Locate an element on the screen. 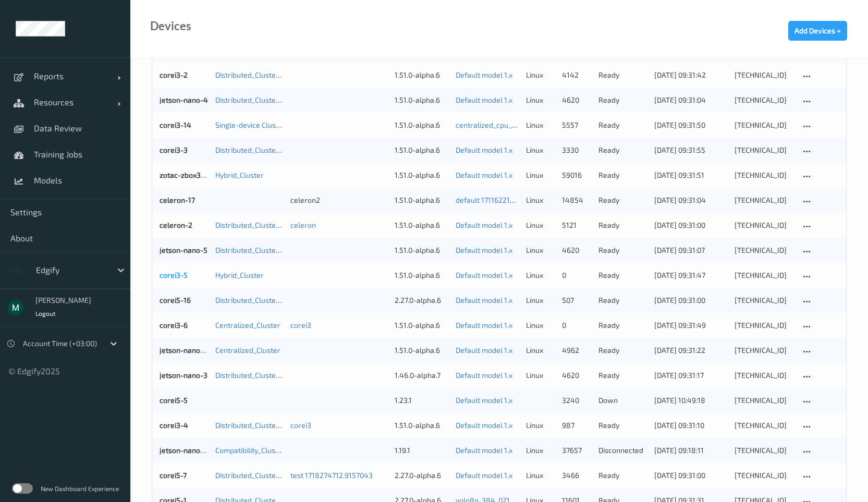  a: corei3-14 is located at coordinates (175, 125).